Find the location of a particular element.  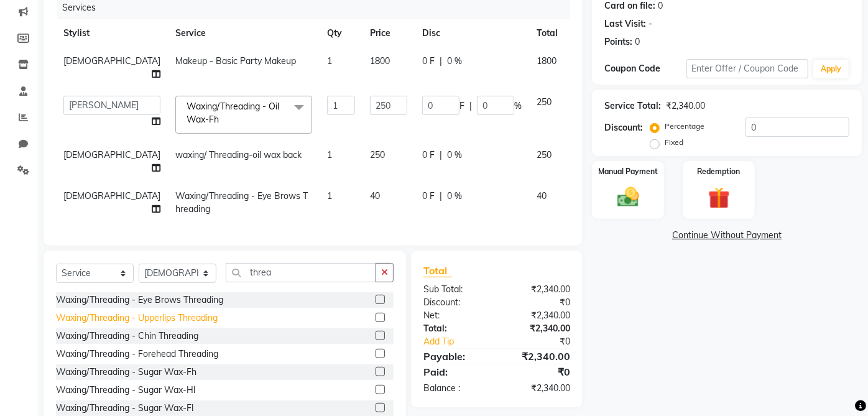

th: Total is located at coordinates (547, 33).